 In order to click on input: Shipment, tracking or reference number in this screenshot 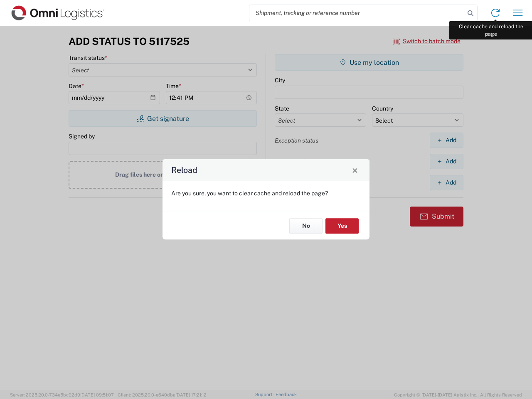, I will do `click(357, 13)`.